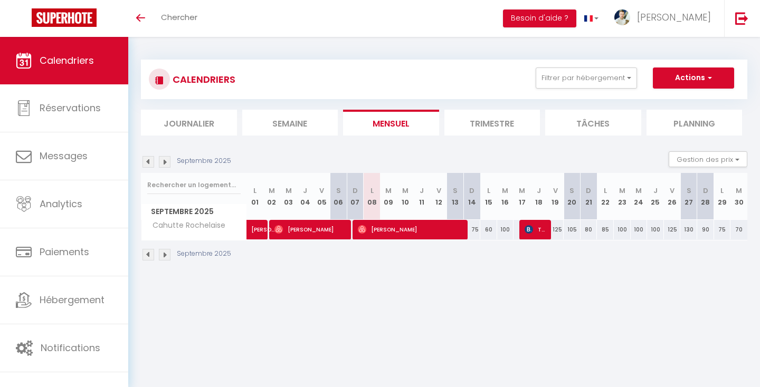 This screenshot has height=387, width=760. I want to click on div: 85, so click(605, 230).